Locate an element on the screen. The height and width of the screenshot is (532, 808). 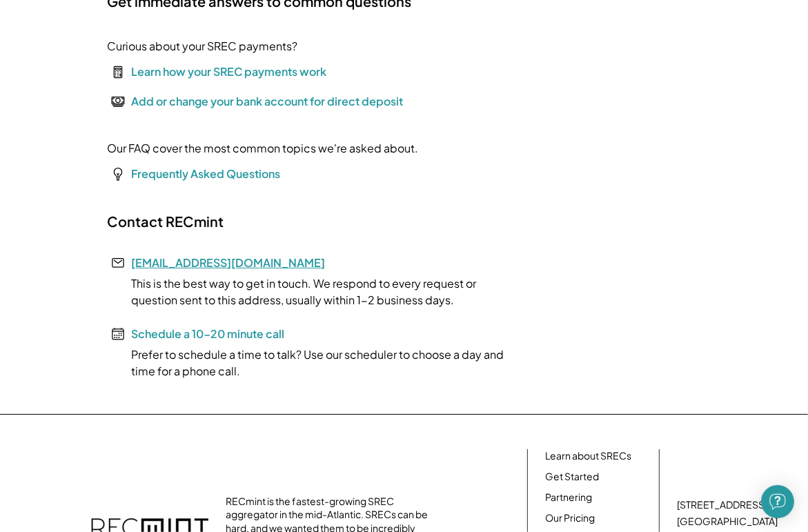
a: Partnering is located at coordinates (569, 497).